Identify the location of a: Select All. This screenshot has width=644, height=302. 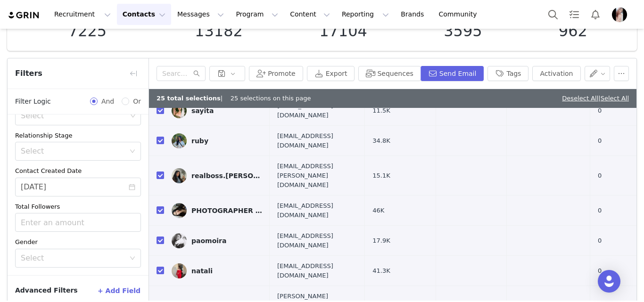
(615, 98).